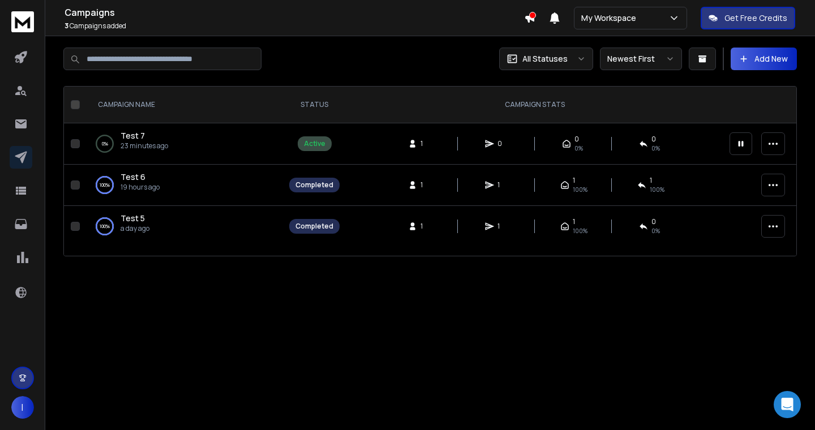  What do you see at coordinates (535, 105) in the screenshot?
I see `th: CAMPAIGN STATS` at bounding box center [535, 105].